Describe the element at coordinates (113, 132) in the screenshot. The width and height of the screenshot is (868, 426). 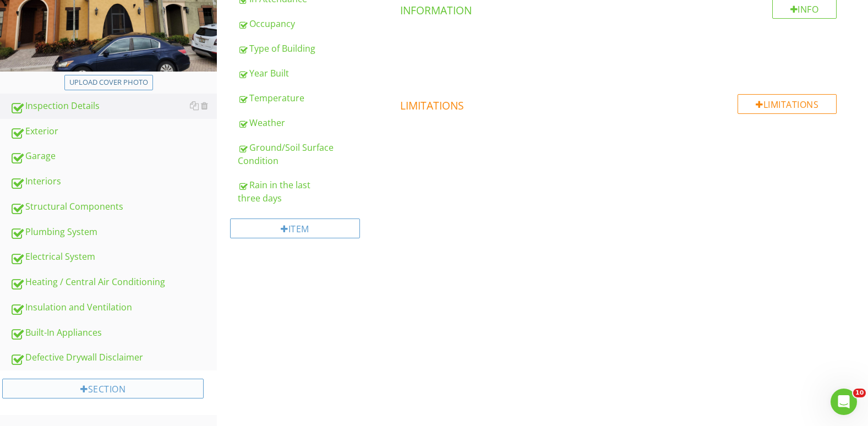
I see `div: Exterior` at that location.